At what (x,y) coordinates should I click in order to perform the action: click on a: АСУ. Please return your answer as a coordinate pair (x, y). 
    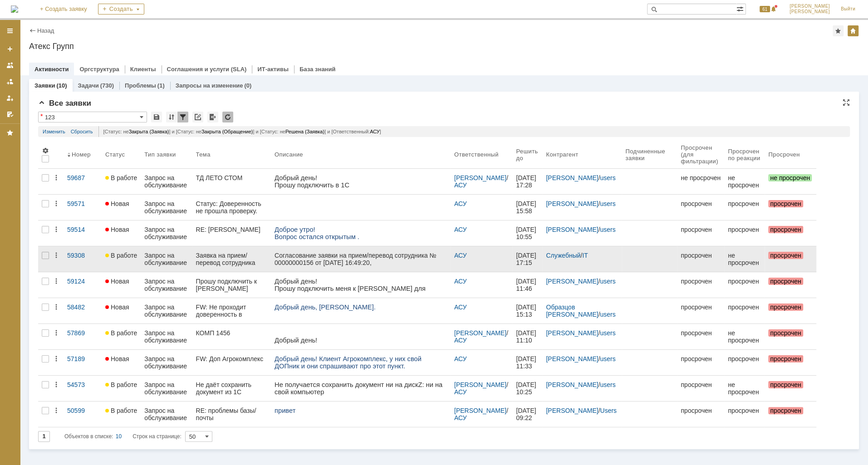
    Looking at the image, I should click on (460, 185).